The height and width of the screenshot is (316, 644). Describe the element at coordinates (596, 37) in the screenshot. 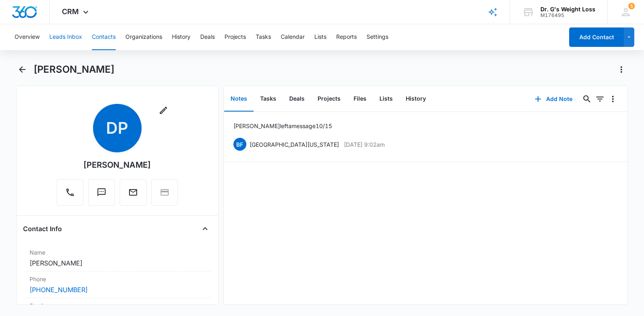

I see `button: Add Contact` at that location.